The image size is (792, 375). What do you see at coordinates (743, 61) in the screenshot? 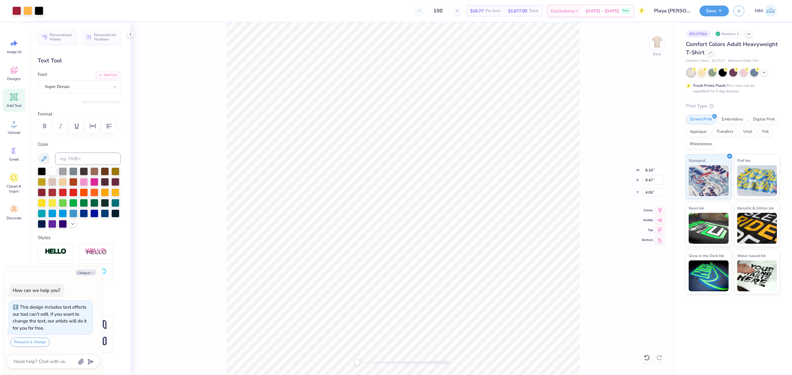
I see `span: Minimum Order: 24 +` at bounding box center [743, 61].